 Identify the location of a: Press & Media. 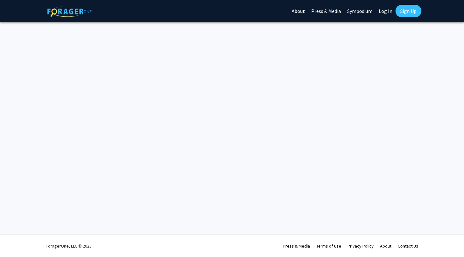
(296, 246).